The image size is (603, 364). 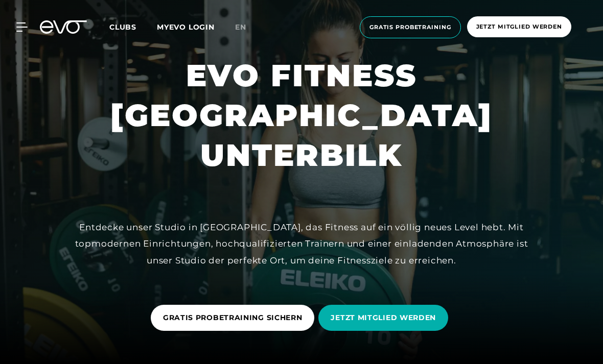 What do you see at coordinates (133, 26) in the screenshot?
I see `a: Clubs` at bounding box center [133, 26].